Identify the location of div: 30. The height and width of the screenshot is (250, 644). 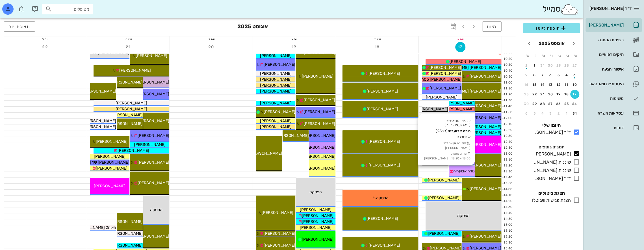
(551, 66).